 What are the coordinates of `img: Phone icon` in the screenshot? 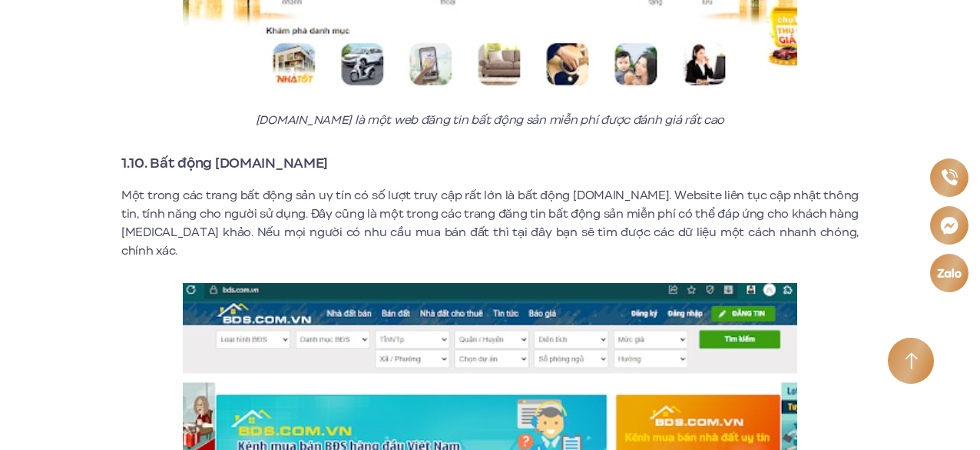 It's located at (948, 177).